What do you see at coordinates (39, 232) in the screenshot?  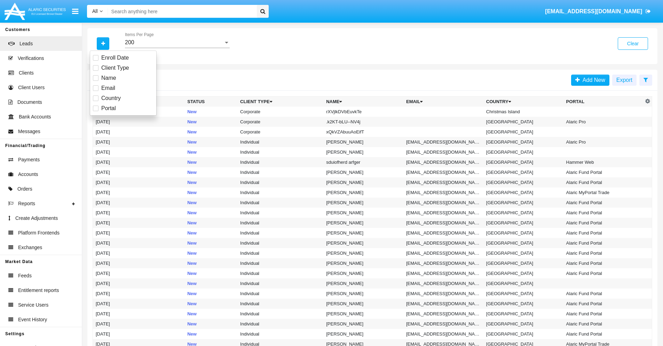 I see `span: Platform Frontends` at bounding box center [39, 232].